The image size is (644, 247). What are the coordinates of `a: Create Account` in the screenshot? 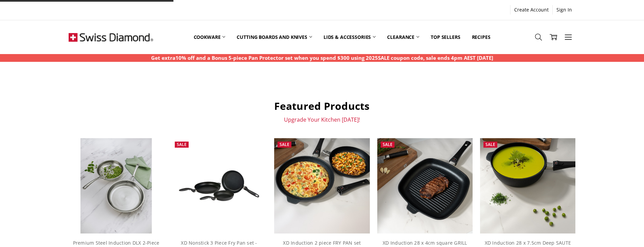 It's located at (531, 10).